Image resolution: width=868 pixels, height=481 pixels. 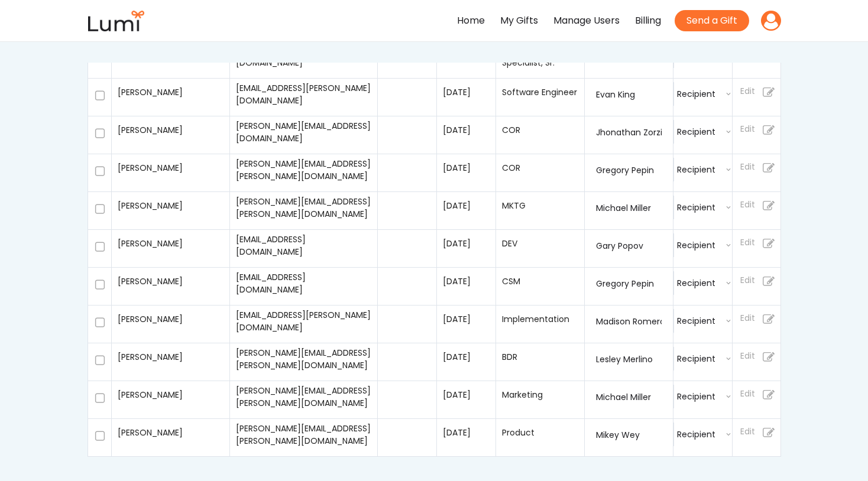 I want to click on button: Send a Gift, so click(x=712, y=20).